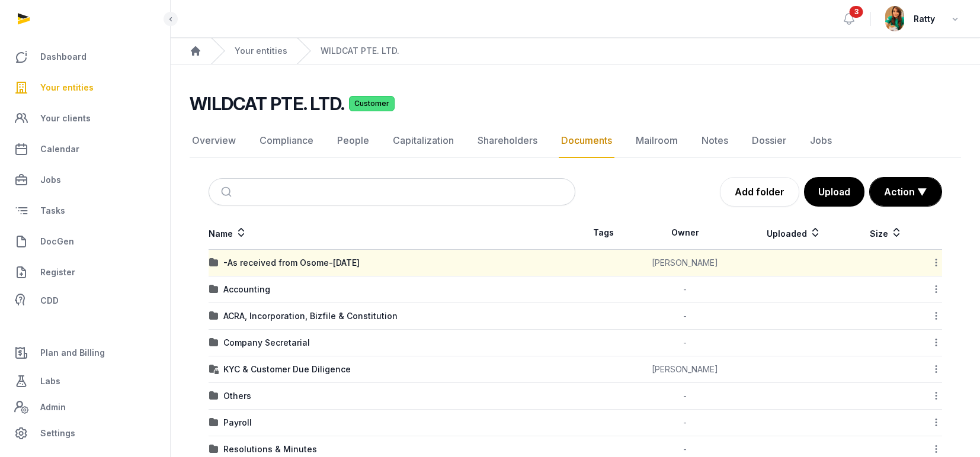  I want to click on a: Capitalization, so click(423, 141).